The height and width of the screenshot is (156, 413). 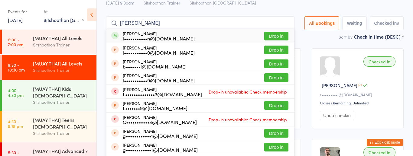 What do you see at coordinates (355, 23) in the screenshot?
I see `button: Waiting` at bounding box center [355, 23].